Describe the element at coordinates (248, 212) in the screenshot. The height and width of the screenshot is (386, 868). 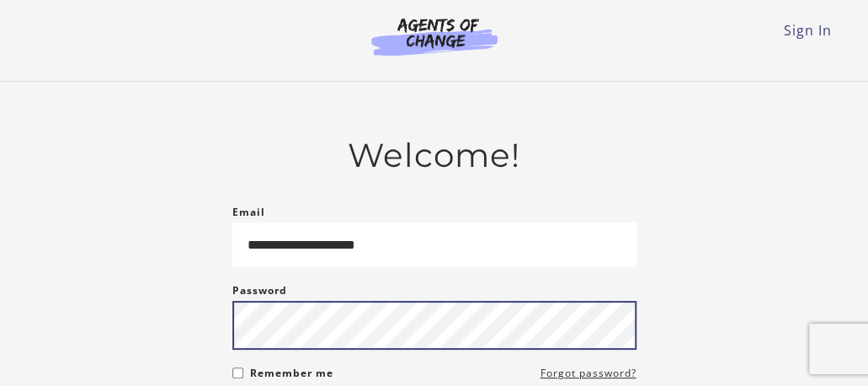
I see `label: Email` at that location.